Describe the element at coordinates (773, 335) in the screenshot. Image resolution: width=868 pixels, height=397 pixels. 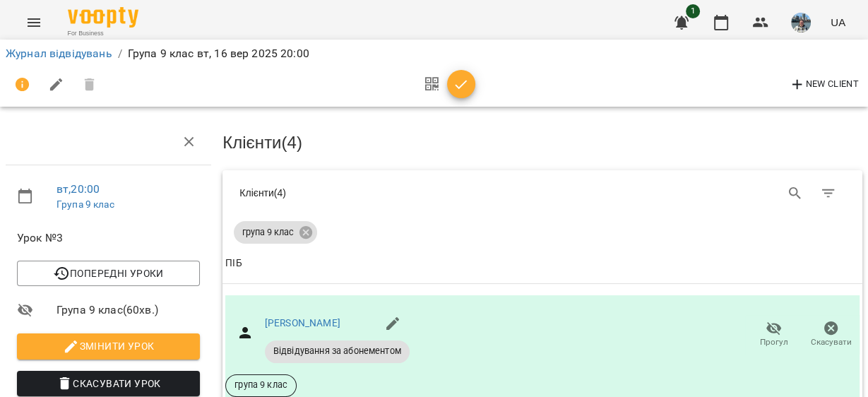
I see `button: Прогул` at that location.